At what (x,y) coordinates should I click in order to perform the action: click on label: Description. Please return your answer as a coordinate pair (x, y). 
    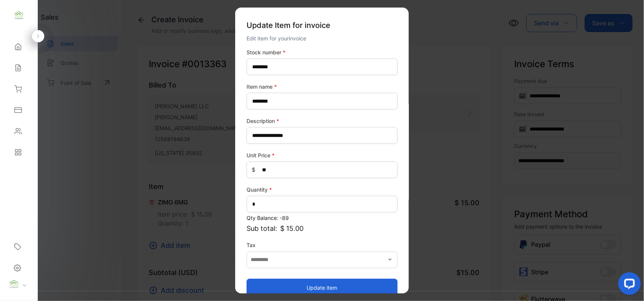
    Looking at the image, I should click on (322, 121).